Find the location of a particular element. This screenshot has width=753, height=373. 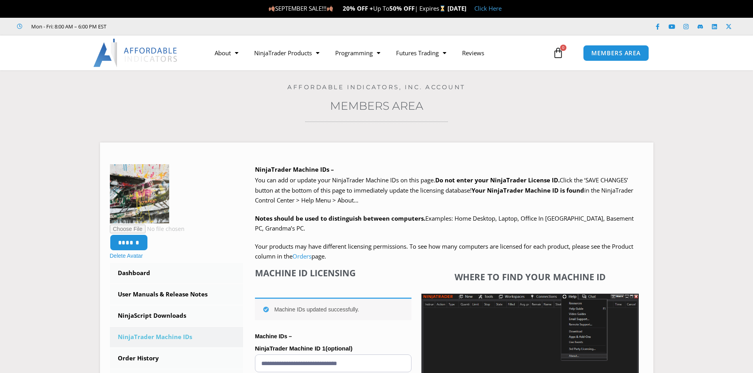

span: MEMBERS AREA is located at coordinates (616, 53).